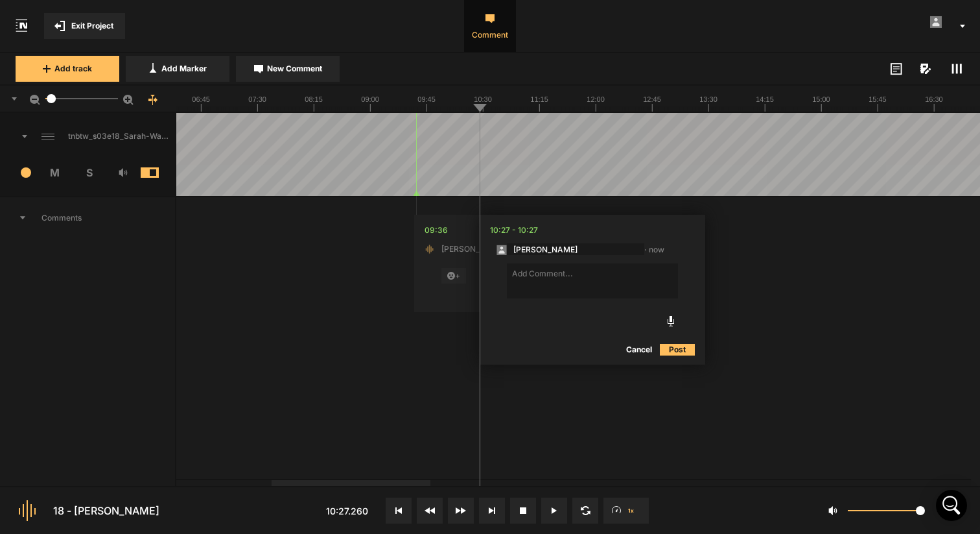 Image resolution: width=980 pixels, height=534 pixels. What do you see at coordinates (575, 249) in the screenshot?
I see `input: Your name` at bounding box center [575, 249].